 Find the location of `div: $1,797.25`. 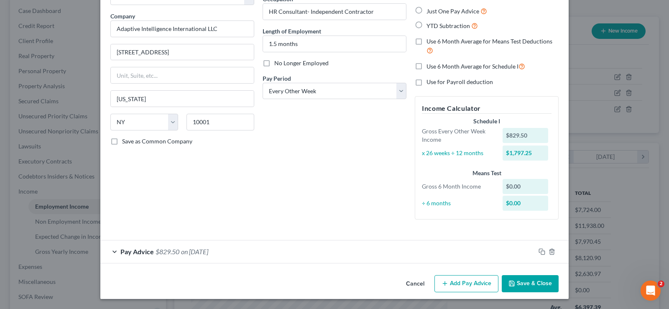

div: $1,797.25 is located at coordinates (526, 153).